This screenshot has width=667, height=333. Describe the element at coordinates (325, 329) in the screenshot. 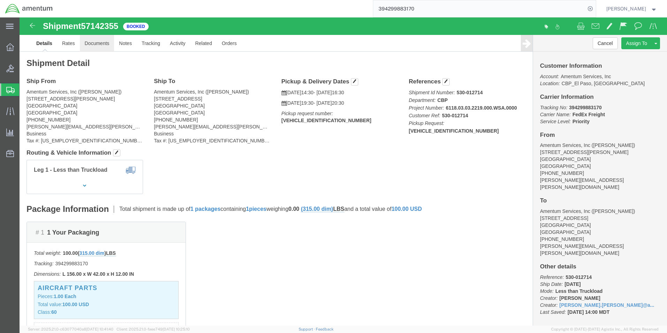

I see `a: Feedback` at that location.